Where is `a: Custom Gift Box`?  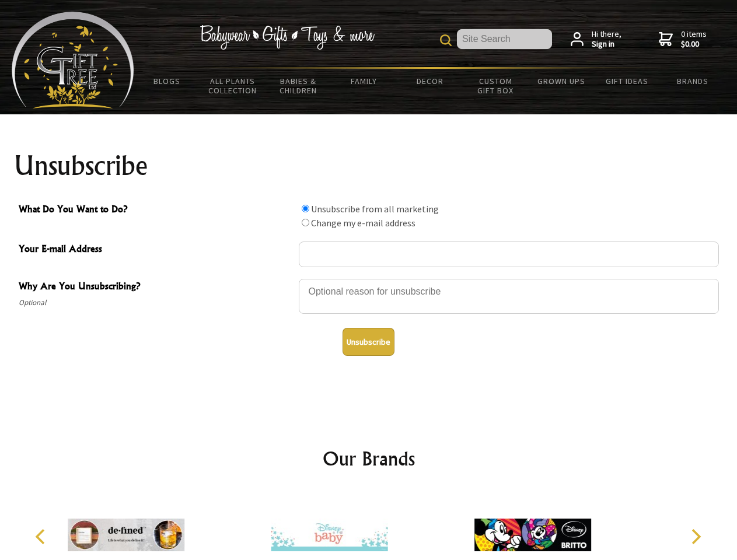 a: Custom Gift Box is located at coordinates (496, 86).